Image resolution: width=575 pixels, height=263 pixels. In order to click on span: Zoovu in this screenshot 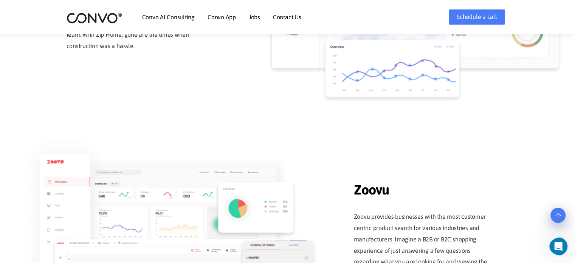, I will do `click(426, 185)`.